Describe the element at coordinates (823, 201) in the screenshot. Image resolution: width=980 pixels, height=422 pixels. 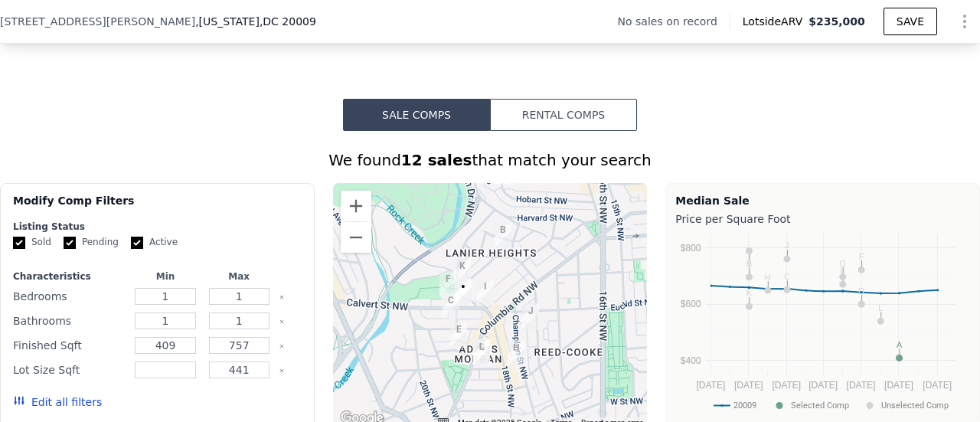
I see `div: Median Sale` at that location.